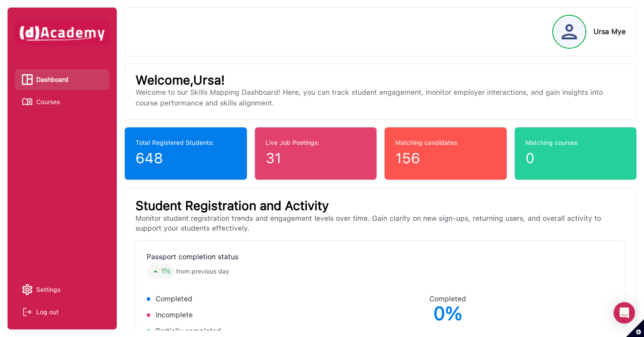  I want to click on li: Incomplete, so click(263, 315).